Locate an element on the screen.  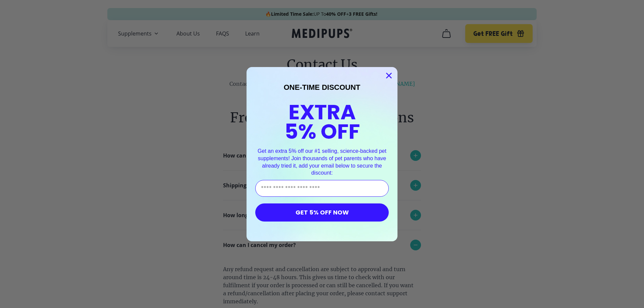
span: Get an extra 5% off our #1 selling, science-backed pet supplements! Join thousands of pet parents... is located at coordinates (322, 162).